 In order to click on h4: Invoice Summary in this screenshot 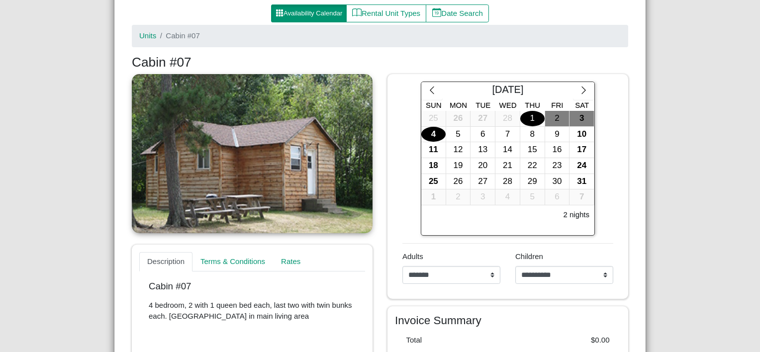, I will do `click(508, 320)`.